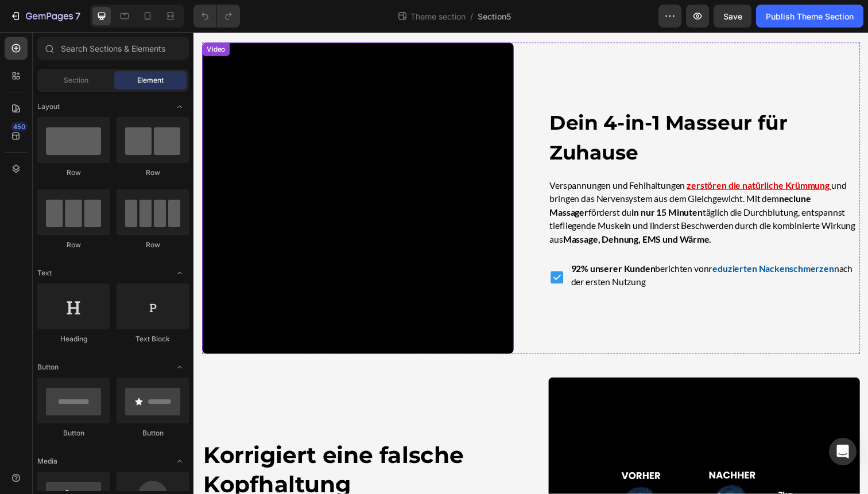 This screenshot has height=494, width=868. Describe the element at coordinates (732, 16) in the screenshot. I see `span: Save` at that location.